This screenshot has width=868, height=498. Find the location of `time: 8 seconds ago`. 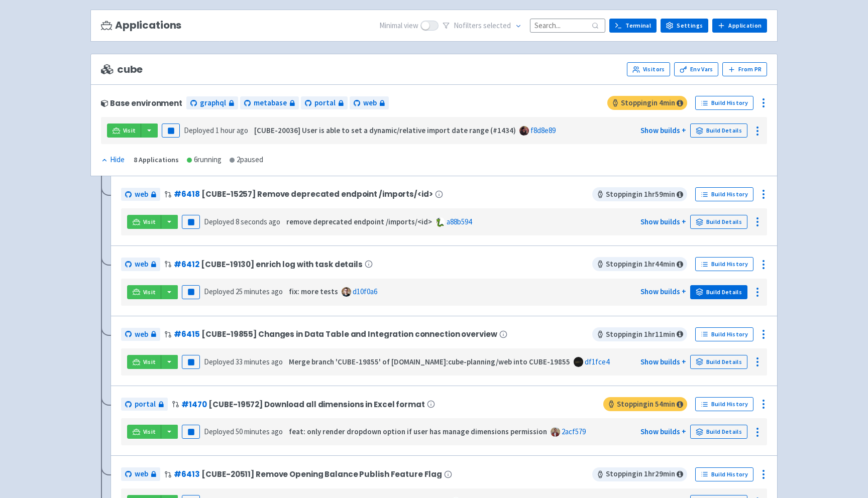

time: 8 seconds ago is located at coordinates (258, 222).